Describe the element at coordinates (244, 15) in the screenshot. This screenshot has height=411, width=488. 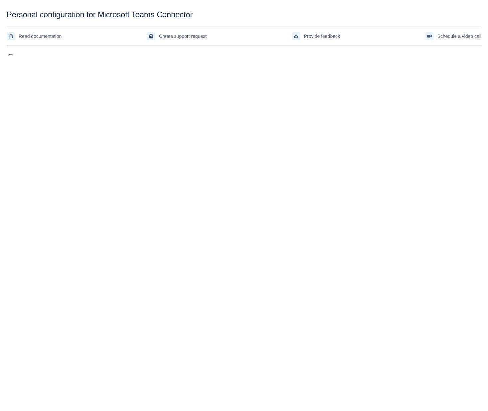
I see `div: Personal configuration for Microsoft Teams Connector` at that location.